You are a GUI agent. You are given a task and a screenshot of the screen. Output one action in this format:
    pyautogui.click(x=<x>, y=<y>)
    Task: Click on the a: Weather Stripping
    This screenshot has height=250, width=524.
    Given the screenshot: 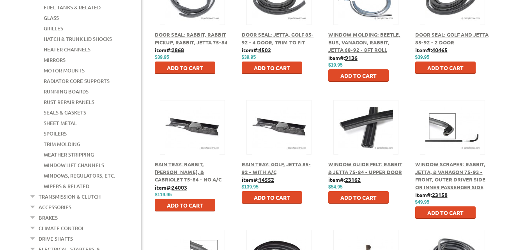 What is the action you would take?
    pyautogui.click(x=69, y=155)
    